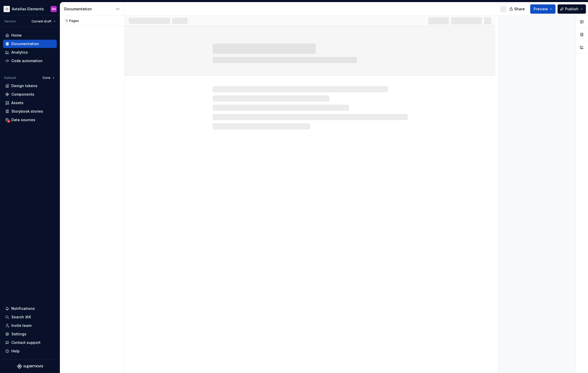 The width and height of the screenshot is (588, 373). Describe the element at coordinates (27, 61) in the screenshot. I see `div: Code automation` at that location.